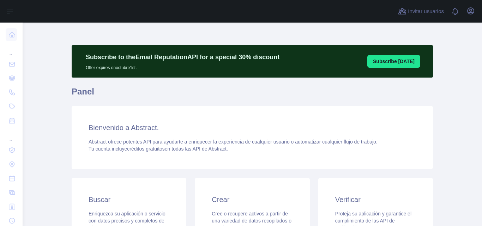 The height and width of the screenshot is (226, 482). Describe the element at coordinates (182, 57) in the screenshot. I see `p: Subscribe to the Email Reputation API for a special 30 % discount` at that location.